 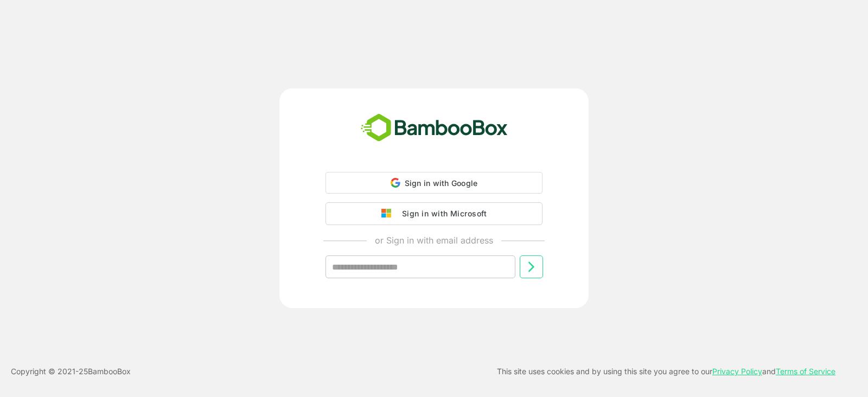 I want to click on img: google, so click(x=389, y=213).